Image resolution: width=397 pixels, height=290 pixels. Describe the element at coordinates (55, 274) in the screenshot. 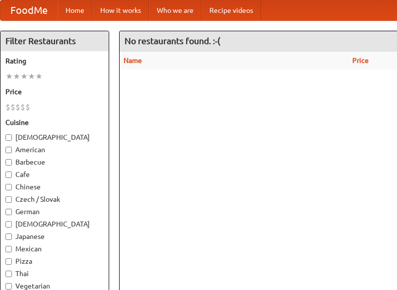

I see `label: Thai` at that location.